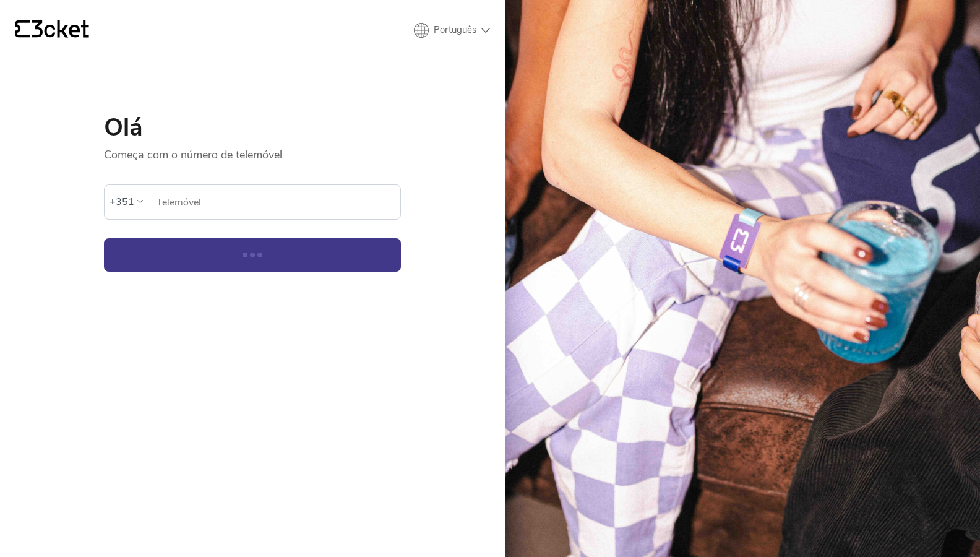  Describe the element at coordinates (252, 255) in the screenshot. I see `button: Continuar` at that location.